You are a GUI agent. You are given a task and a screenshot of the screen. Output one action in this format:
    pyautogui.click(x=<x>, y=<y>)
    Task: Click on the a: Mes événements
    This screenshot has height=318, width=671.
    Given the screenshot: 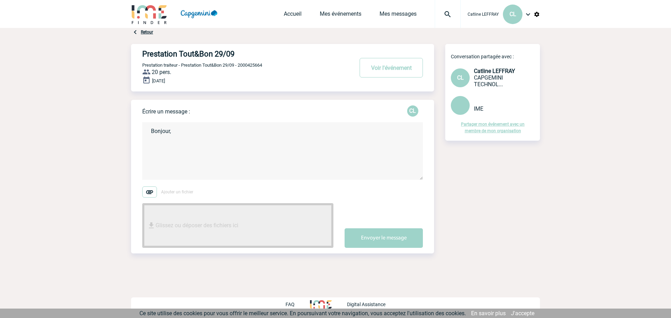 What is the action you would take?
    pyautogui.click(x=340, y=15)
    